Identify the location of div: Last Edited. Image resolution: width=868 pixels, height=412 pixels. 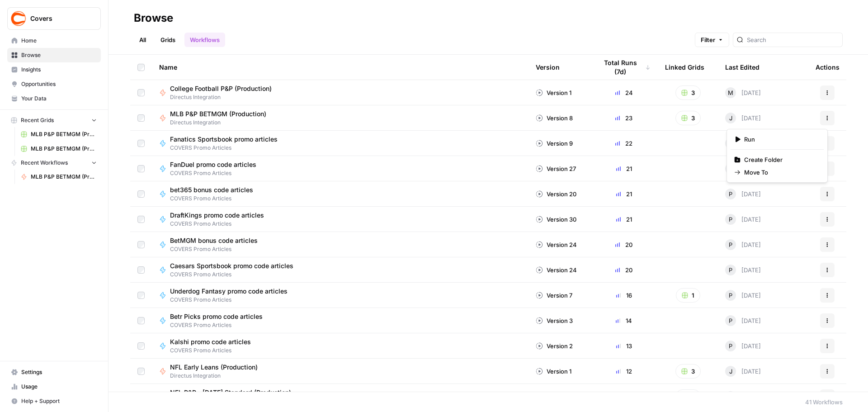
(742, 67).